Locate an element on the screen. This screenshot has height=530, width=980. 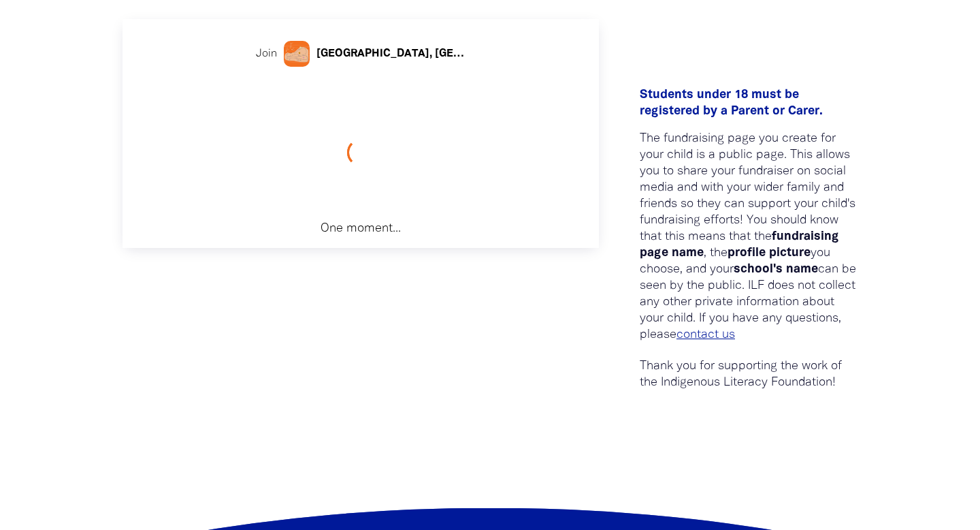
p: The fundraising page you ﻿create for your child is a public page. This allows you to share your f... is located at coordinates (749, 237).